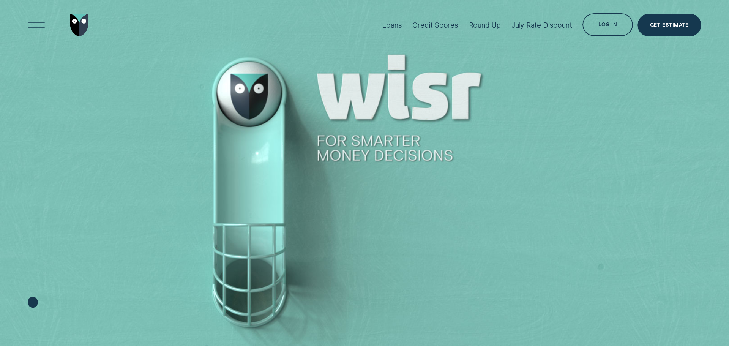 This screenshot has height=346, width=729. I want to click on button: Log in, so click(608, 25).